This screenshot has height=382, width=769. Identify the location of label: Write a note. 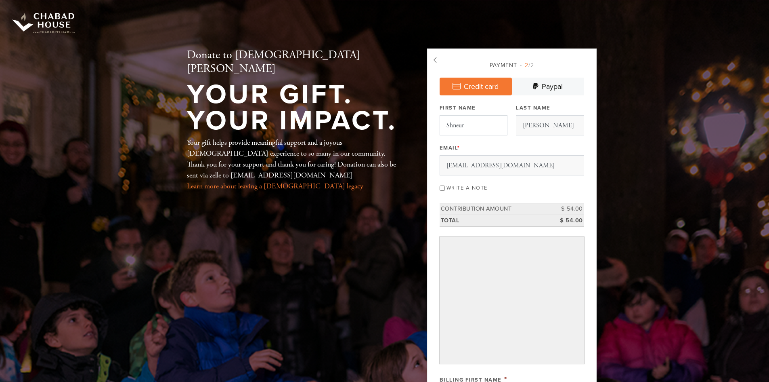
(467, 188).